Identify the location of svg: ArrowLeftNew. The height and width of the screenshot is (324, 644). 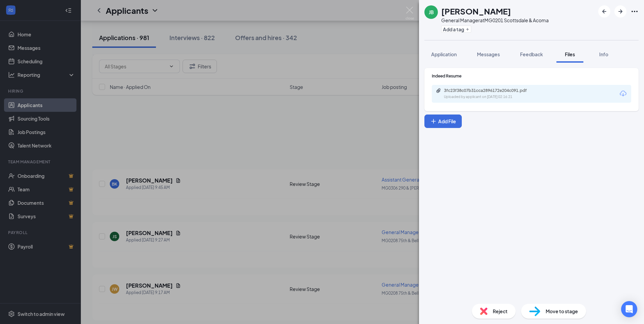
(604, 11).